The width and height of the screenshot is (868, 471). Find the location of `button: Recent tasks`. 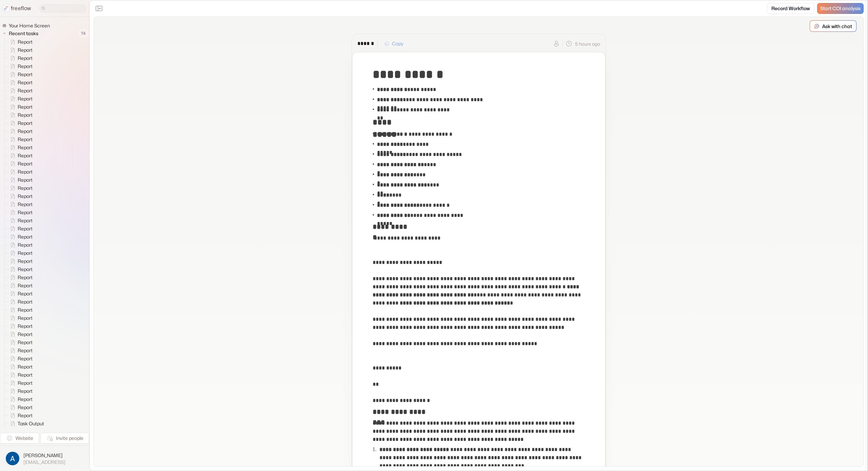

button: Recent tasks is located at coordinates (22, 33).